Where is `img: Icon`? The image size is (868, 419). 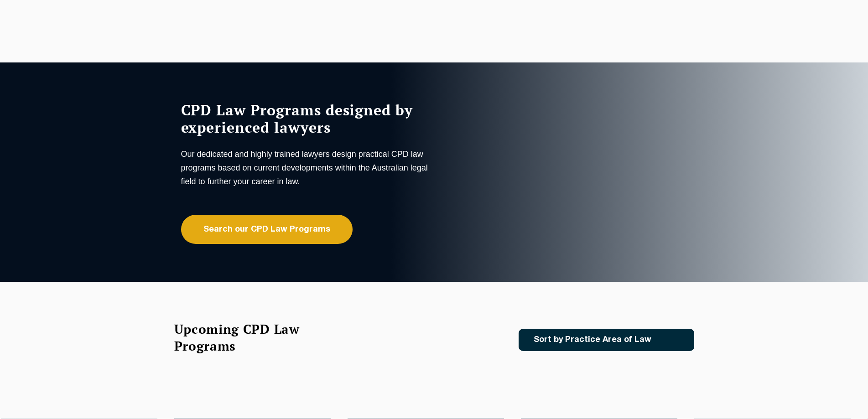
img: Icon is located at coordinates (671, 340).